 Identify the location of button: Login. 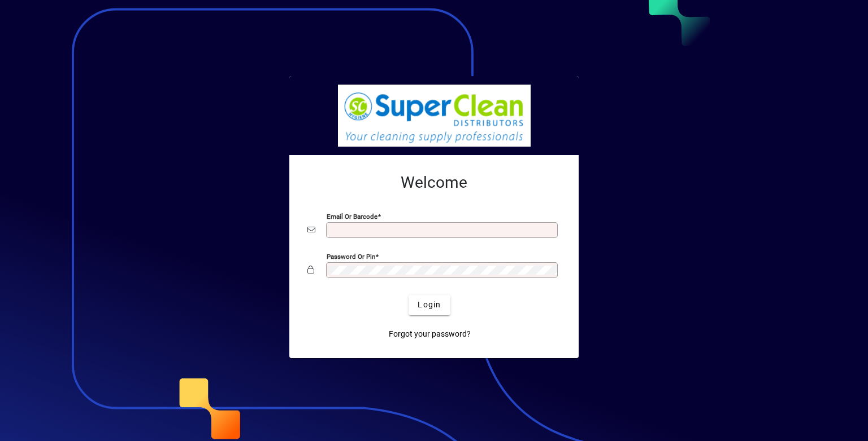
(429, 306).